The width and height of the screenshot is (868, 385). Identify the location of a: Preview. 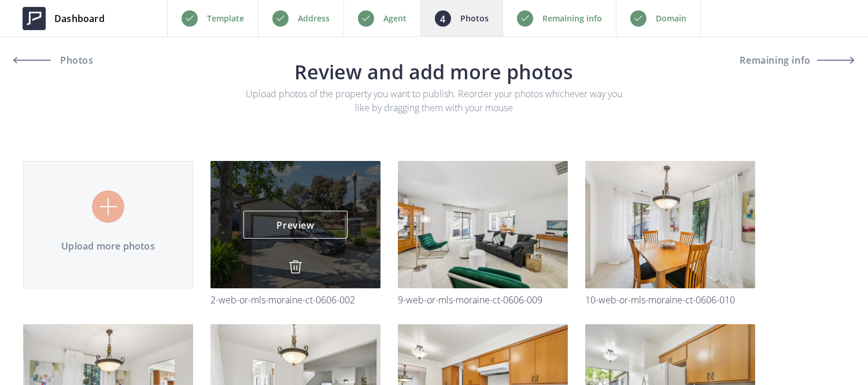
(295, 225).